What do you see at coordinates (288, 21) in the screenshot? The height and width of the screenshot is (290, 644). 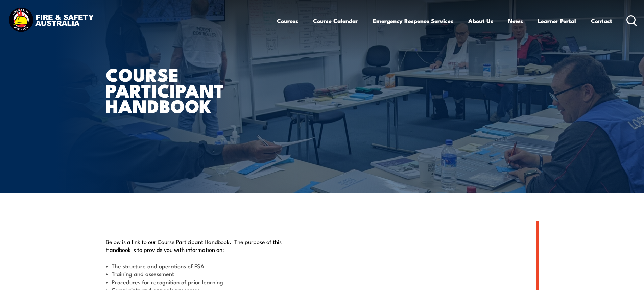 I see `a: Courses` at bounding box center [288, 21].